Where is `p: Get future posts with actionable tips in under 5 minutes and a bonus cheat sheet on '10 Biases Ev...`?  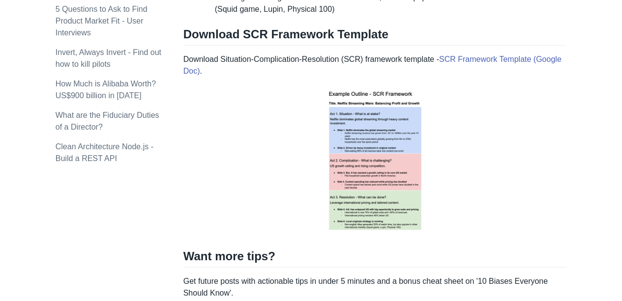 p: Get future posts with actionable tips in under 5 minutes and a bonus cheat sheet on '10 Biases Ev... is located at coordinates (375, 288).